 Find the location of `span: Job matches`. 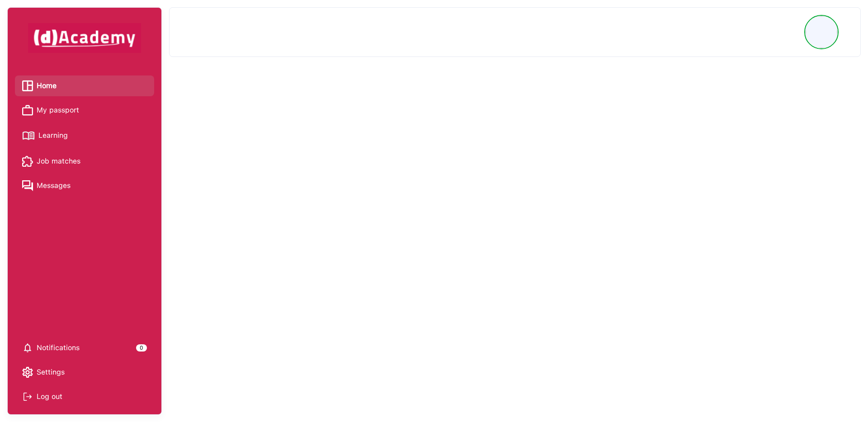

span: Job matches is located at coordinates (58, 161).